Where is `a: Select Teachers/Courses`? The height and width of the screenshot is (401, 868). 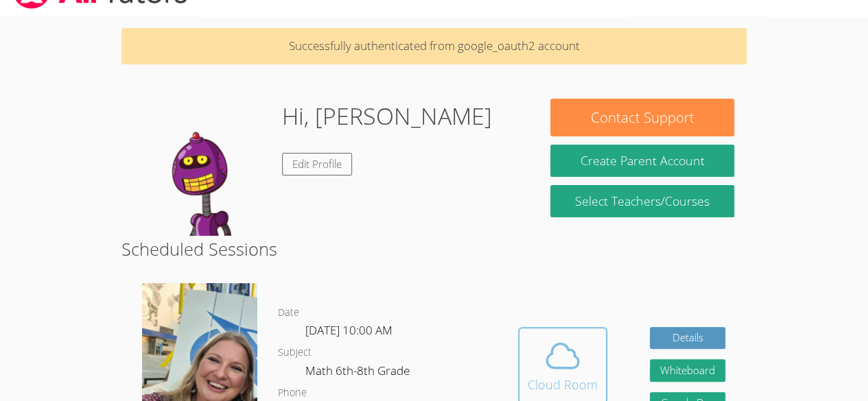
a: Select Teachers/Courses is located at coordinates (641, 201).